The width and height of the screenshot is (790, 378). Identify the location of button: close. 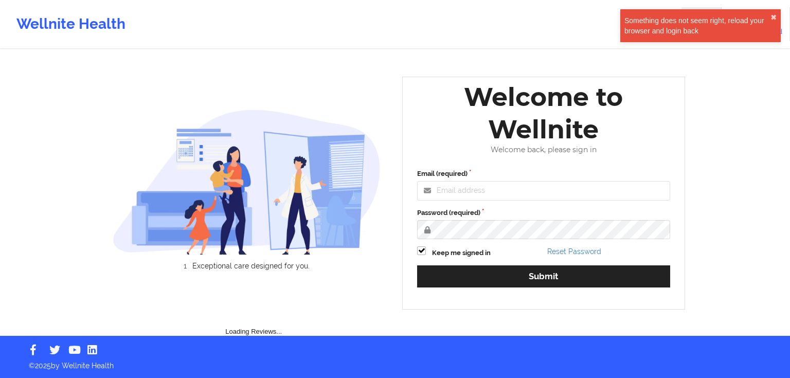
(773, 17).